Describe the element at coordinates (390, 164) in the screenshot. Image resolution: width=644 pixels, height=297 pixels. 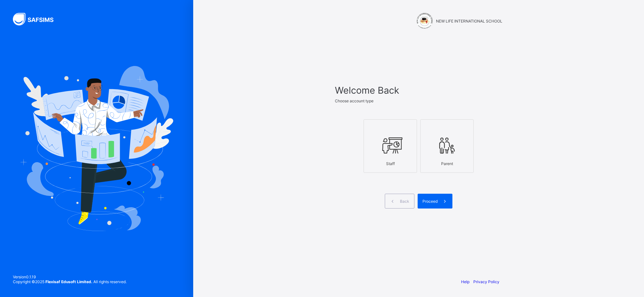
I see `div: Staff` at that location.